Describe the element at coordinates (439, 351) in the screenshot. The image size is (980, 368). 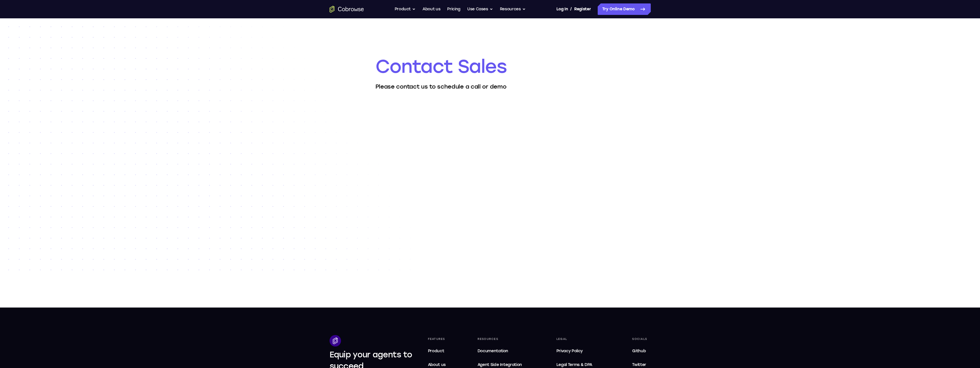
I see `a: Product` at that location.